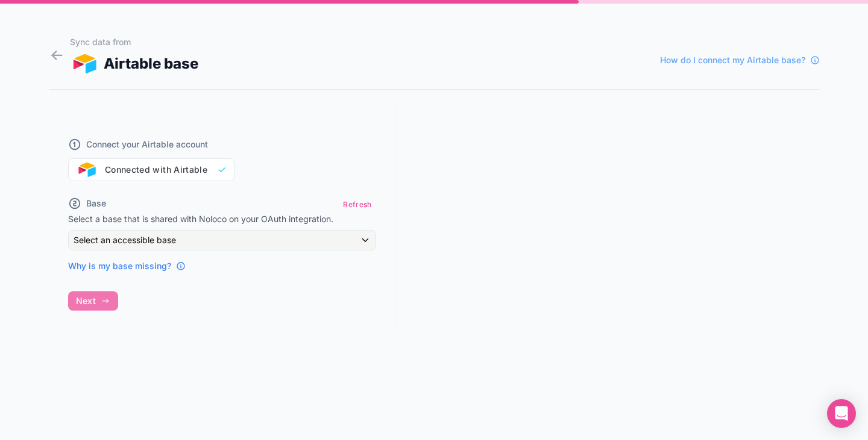 Image resolution: width=868 pixels, height=440 pixels. Describe the element at coordinates (119, 266) in the screenshot. I see `span: Why is my base missing?` at that location.